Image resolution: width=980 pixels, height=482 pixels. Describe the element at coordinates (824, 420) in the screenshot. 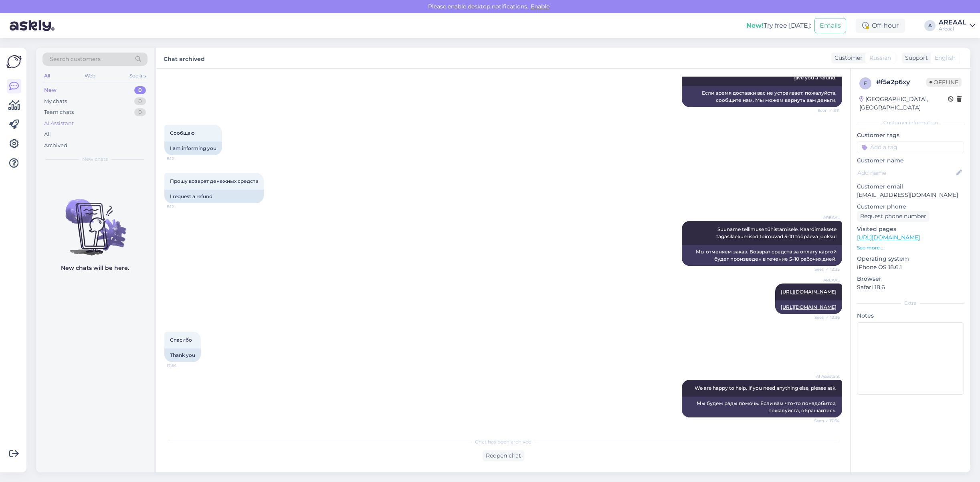

I see `span: Seen ✓ 17:54` at that location.